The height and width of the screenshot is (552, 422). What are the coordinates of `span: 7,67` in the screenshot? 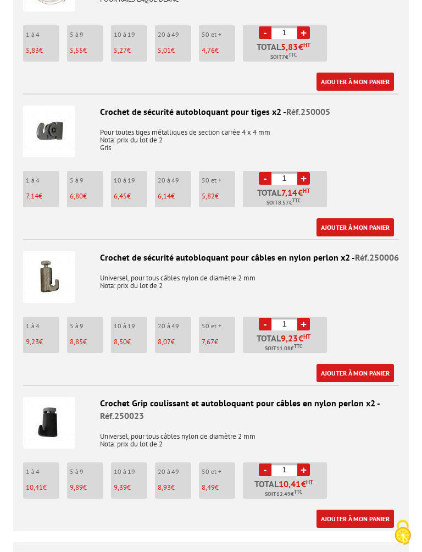 It's located at (208, 342).